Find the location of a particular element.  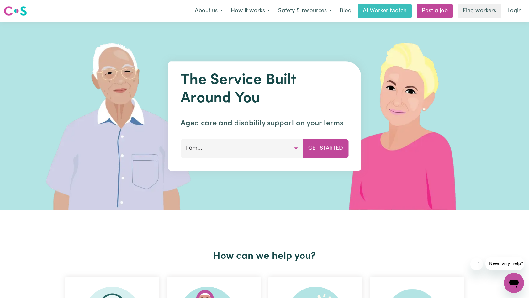

button: Safety & resources is located at coordinates (305, 11).